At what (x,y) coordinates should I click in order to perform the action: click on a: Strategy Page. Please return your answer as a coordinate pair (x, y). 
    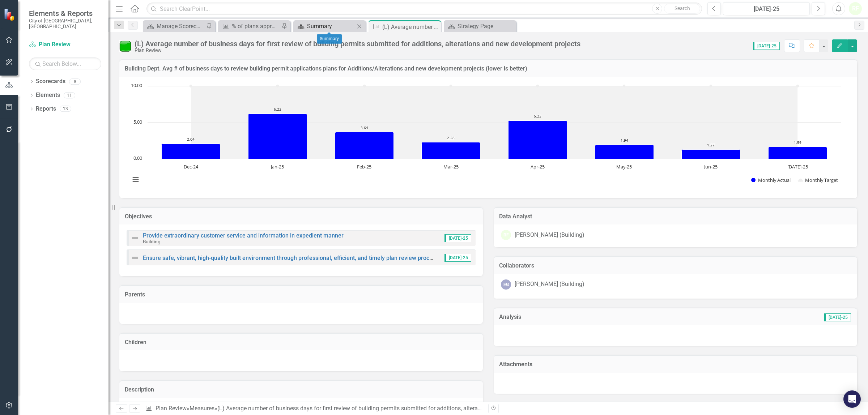
    Looking at the image, I should click on (480, 26).